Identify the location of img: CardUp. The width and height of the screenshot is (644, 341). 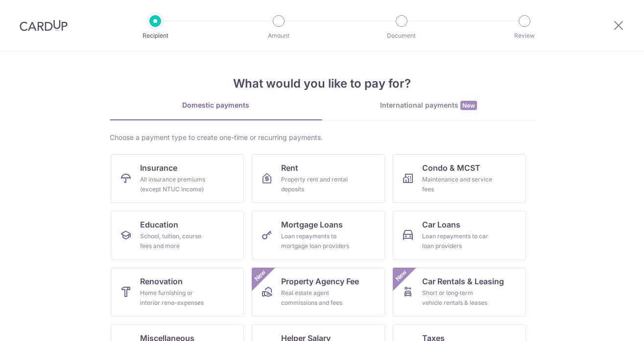
(44, 26).